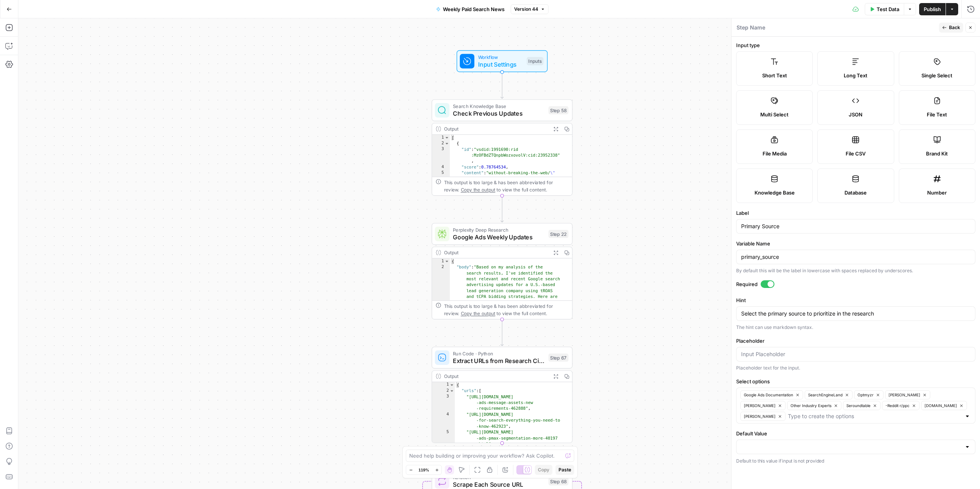 The height and width of the screenshot is (489, 980). Describe the element at coordinates (855, 154) in the screenshot. I see `span: File CSV` at that location.